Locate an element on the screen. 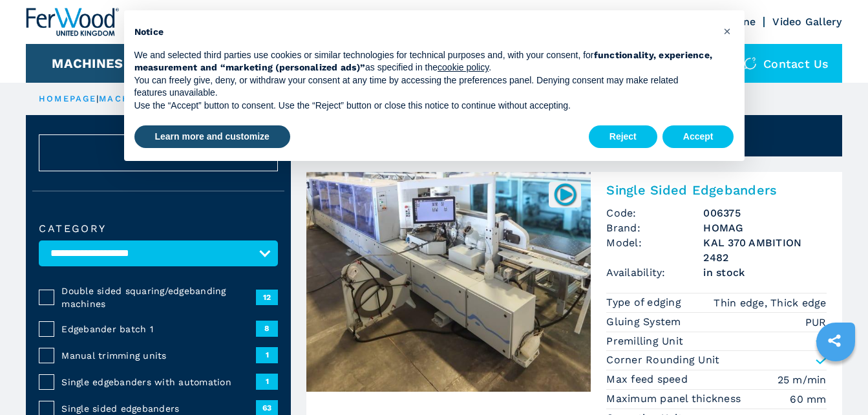 The image size is (868, 415). span: Availability: is located at coordinates (655, 273).